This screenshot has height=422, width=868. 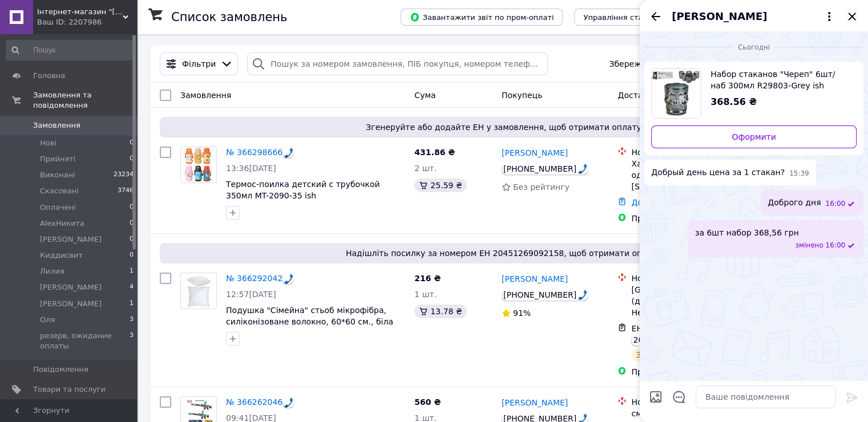 What do you see at coordinates (288, 278) in the screenshot?
I see `div: Call: 366292042` at bounding box center [288, 278].